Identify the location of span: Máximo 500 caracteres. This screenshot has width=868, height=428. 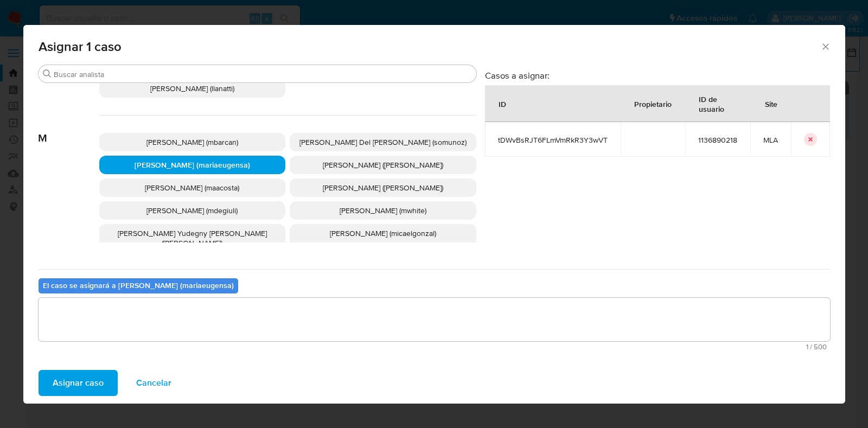
(434, 347).